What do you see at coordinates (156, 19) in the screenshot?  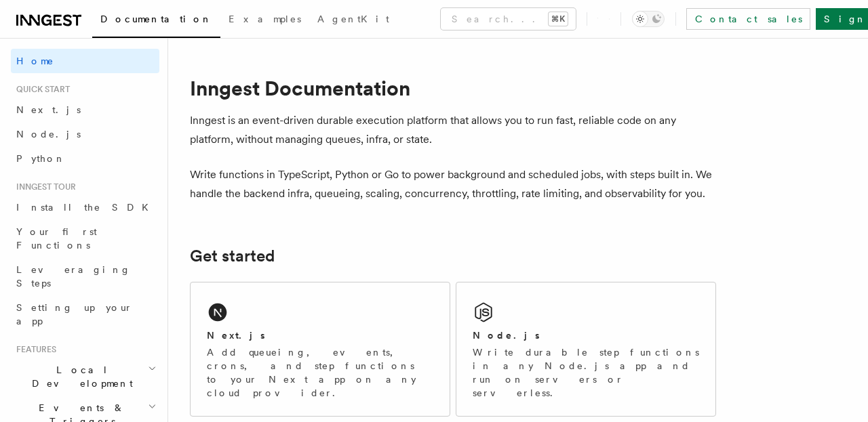 I see `span: Documentation` at bounding box center [156, 19].